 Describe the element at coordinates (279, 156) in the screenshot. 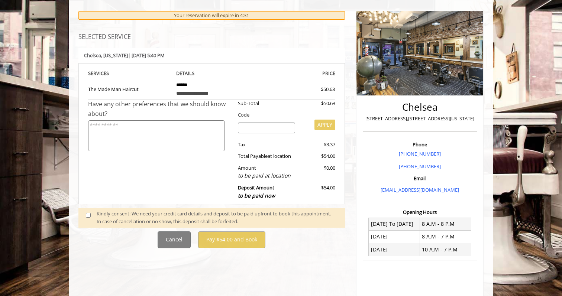

I see `span: at location` at that location.